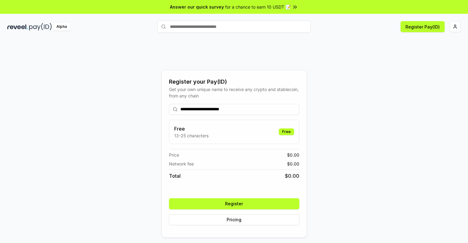 The image size is (468, 243). What do you see at coordinates (234, 204) in the screenshot?
I see `button: Register` at bounding box center [234, 204].